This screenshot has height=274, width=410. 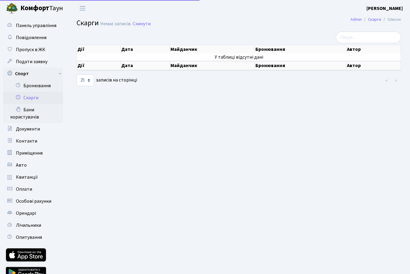 I want to click on div: Немає записів., so click(x=116, y=24).